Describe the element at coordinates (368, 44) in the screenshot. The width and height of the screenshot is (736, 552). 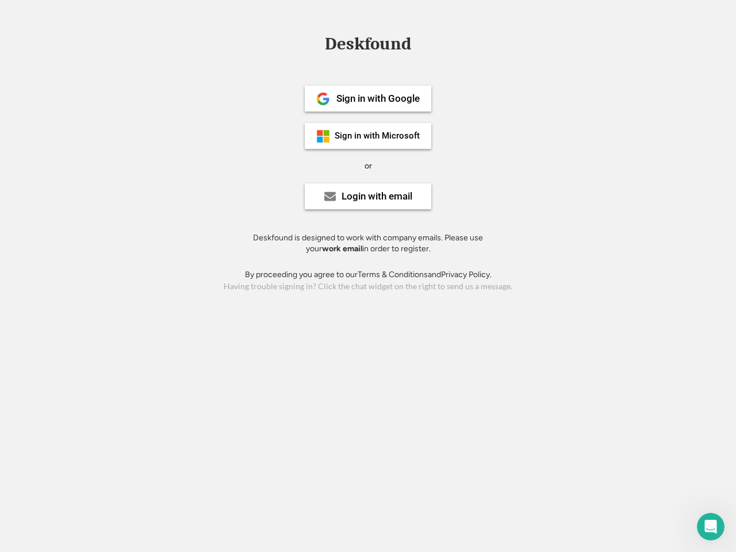
I see `div: Deskfound` at that location.